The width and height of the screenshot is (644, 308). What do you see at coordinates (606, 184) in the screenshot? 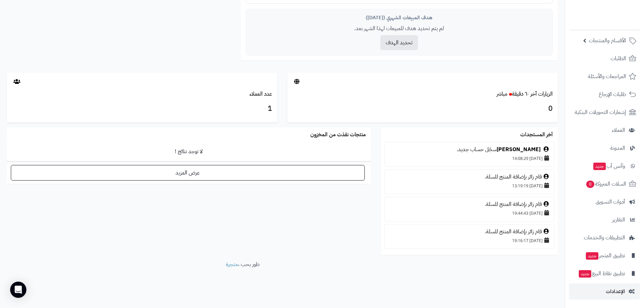
I see `span: السلات المتروكة` at bounding box center [606, 184].